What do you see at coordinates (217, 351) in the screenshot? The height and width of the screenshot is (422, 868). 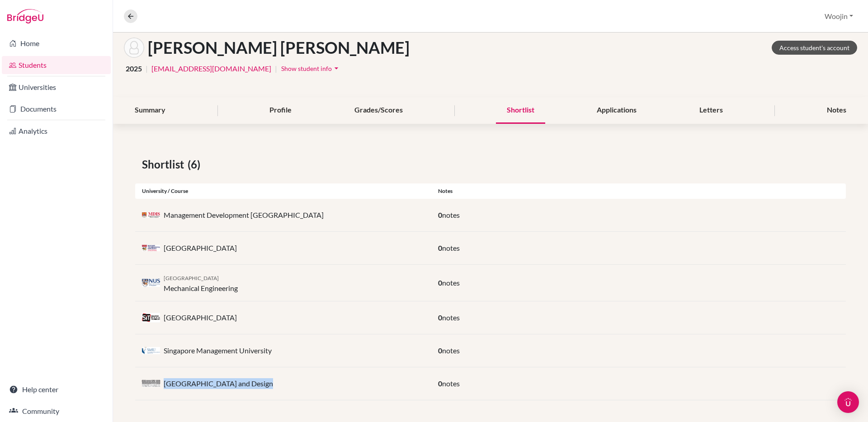 I see `p: Singapore Management University` at bounding box center [217, 351].